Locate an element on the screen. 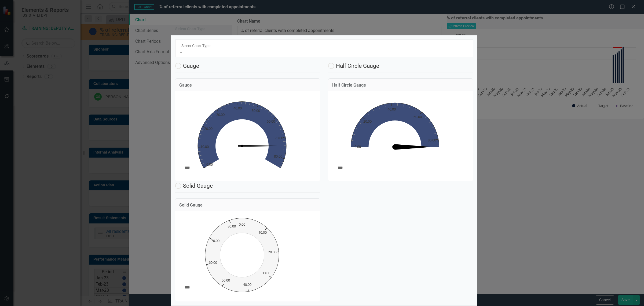  label: Solid Gauge is located at coordinates (194, 186).